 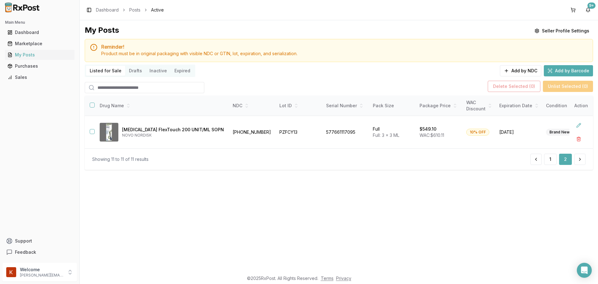 What do you see at coordinates (588, 10) in the screenshot?
I see `button: 9+` at bounding box center [588, 10].